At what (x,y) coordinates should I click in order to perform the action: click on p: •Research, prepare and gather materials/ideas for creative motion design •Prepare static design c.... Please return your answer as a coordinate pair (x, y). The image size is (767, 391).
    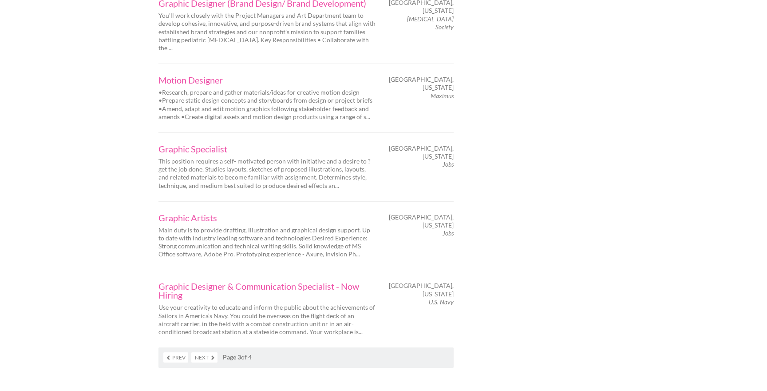
    Looking at the image, I should click on (267, 104).